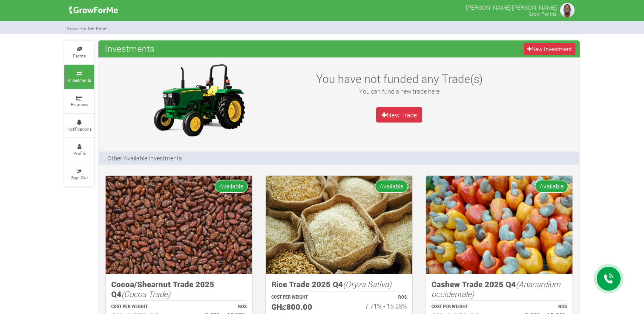  I want to click on a: New Trade, so click(399, 115).